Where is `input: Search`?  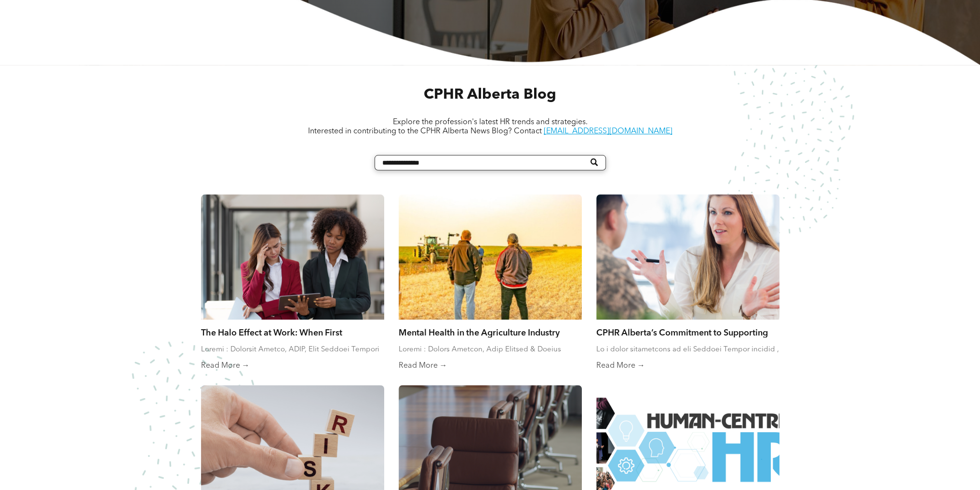 input: Search is located at coordinates (490, 163).